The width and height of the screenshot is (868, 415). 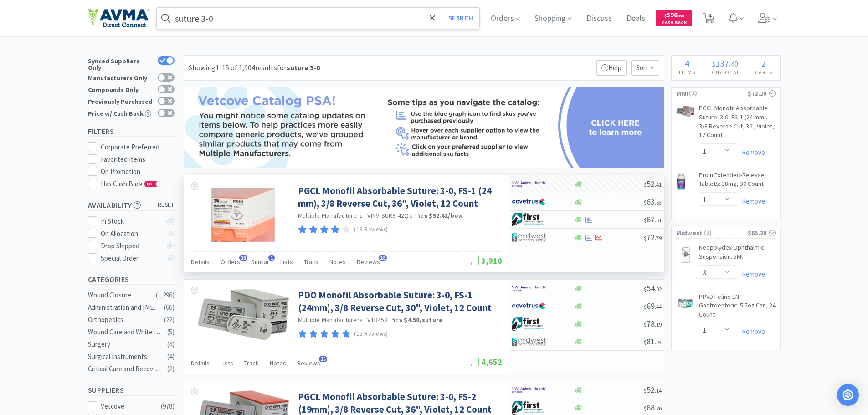 What do you see at coordinates (150, 184) in the screenshot?
I see `span: CB` at bounding box center [150, 184].